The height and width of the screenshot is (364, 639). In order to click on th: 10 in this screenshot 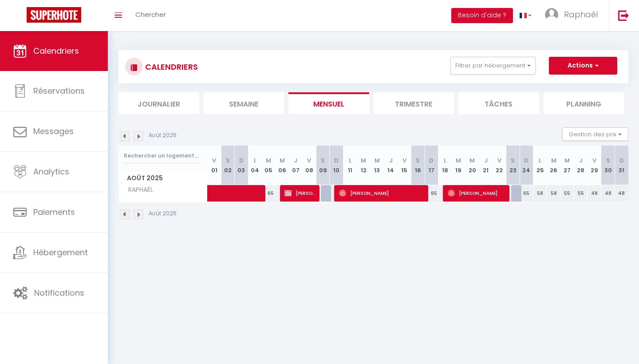, I will do `click(337, 165)`.